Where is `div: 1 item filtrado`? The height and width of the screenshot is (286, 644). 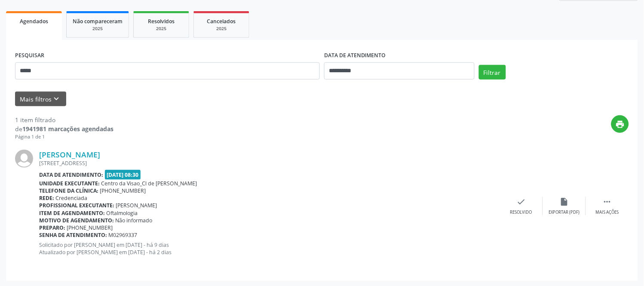 div: 1 item filtrado is located at coordinates (64, 120).